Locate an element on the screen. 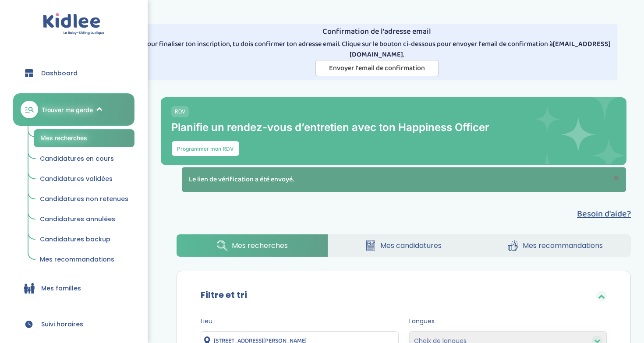  a: Candidatures validées is located at coordinates (84, 179).